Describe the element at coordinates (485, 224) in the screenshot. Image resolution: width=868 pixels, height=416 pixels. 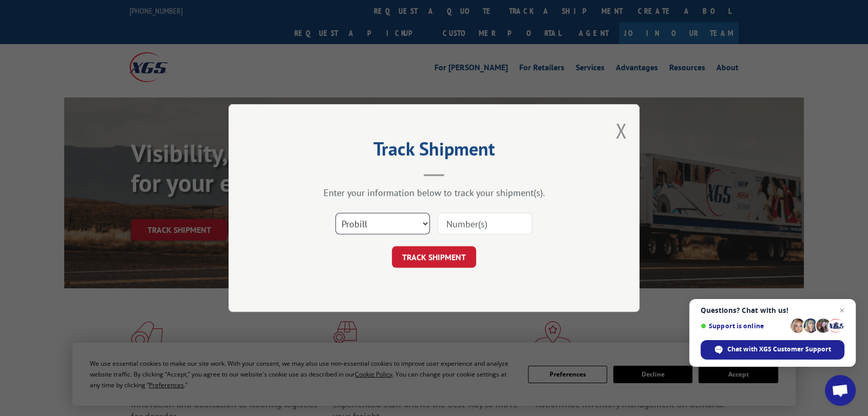
I see `input: Number(s)` at that location.